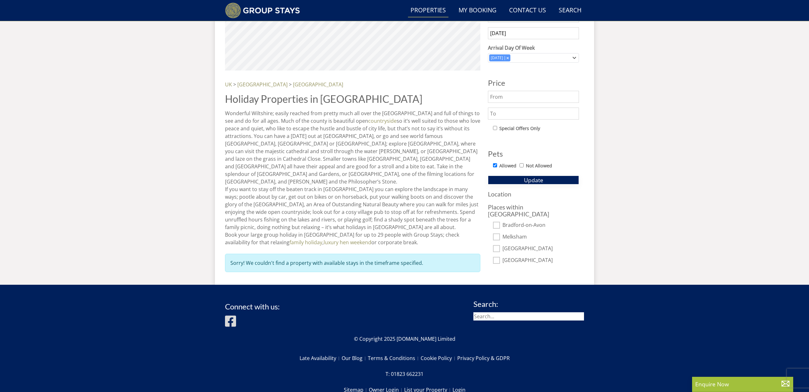 The height and width of the screenshot is (392, 809). What do you see at coordinates (508, 166) in the screenshot?
I see `label: Allowed` at bounding box center [508, 166].